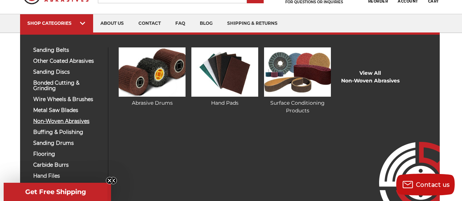 The image size is (462, 201). What do you see at coordinates (56, 192) in the screenshot?
I see `span: Get Free Shipping` at bounding box center [56, 192].